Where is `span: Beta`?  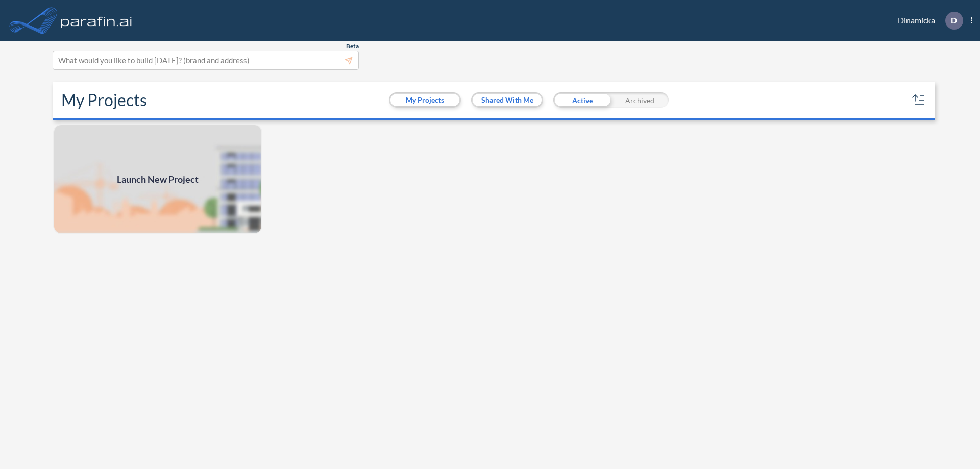 span: Beta is located at coordinates (352, 46).